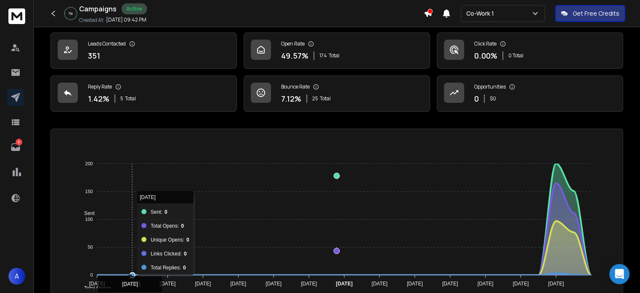  I want to click on p: 351, so click(94, 56).